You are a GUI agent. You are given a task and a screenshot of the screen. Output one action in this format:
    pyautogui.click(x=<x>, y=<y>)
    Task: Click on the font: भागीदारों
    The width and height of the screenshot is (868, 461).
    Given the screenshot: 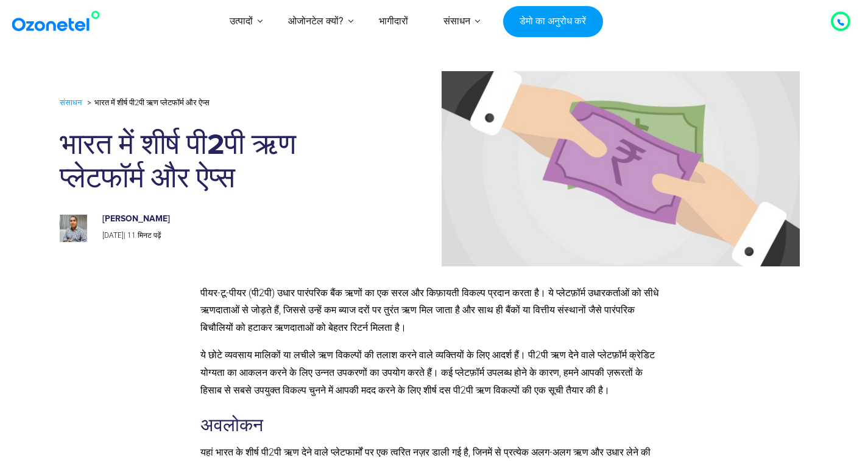 What is the action you would take?
    pyautogui.click(x=394, y=21)
    